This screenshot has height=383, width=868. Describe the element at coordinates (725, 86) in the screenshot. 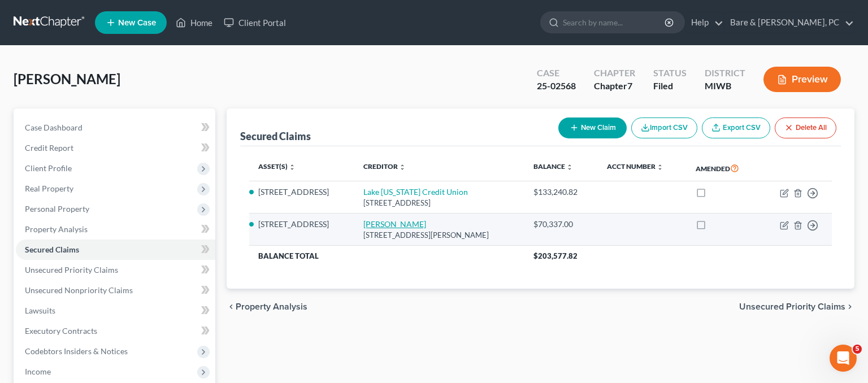

I see `div: MIWB` at that location.